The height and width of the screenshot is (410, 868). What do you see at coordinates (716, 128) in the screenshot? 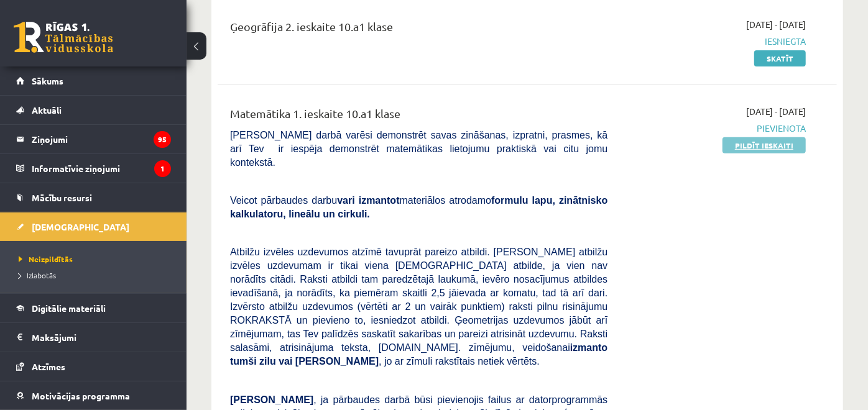
I see `span: Pievienota` at bounding box center [716, 128].